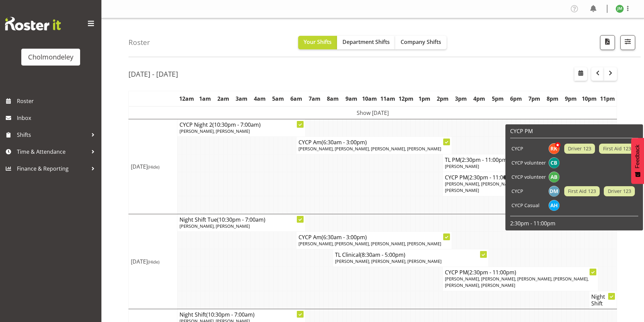 The image size is (644, 322). Describe the element at coordinates (406, 98) in the screenshot. I see `th: 12pm` at that location.